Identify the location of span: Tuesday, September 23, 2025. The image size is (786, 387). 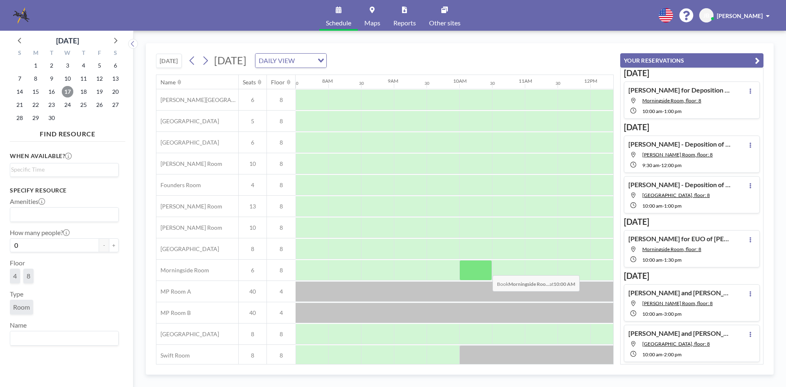
(52, 105).